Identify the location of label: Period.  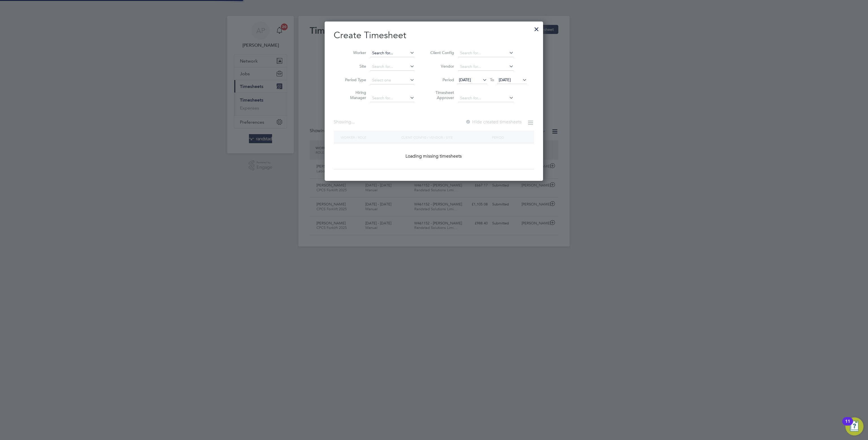
(441, 80).